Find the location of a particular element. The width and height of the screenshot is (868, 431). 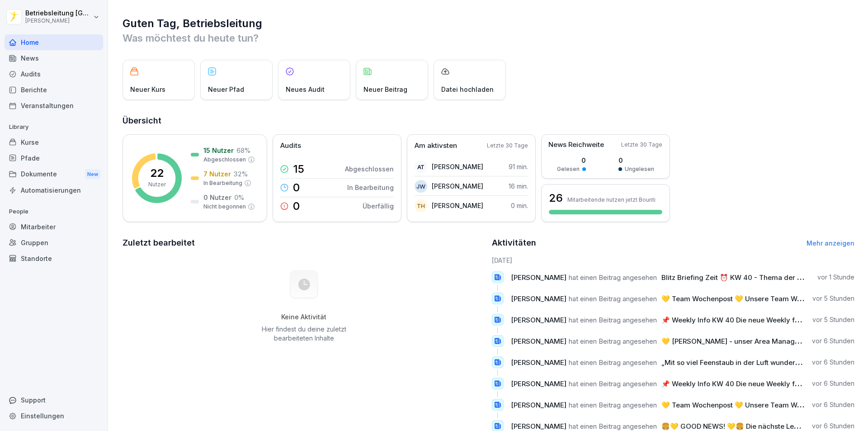

p: Hier findest du deine zuletzt bearbeiteten Inhalte is located at coordinates (303, 334).